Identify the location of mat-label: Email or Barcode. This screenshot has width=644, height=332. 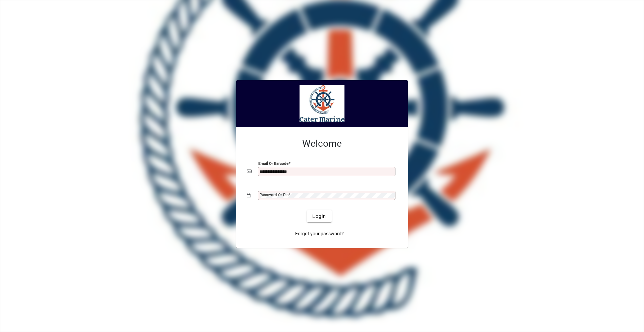
(274, 164).